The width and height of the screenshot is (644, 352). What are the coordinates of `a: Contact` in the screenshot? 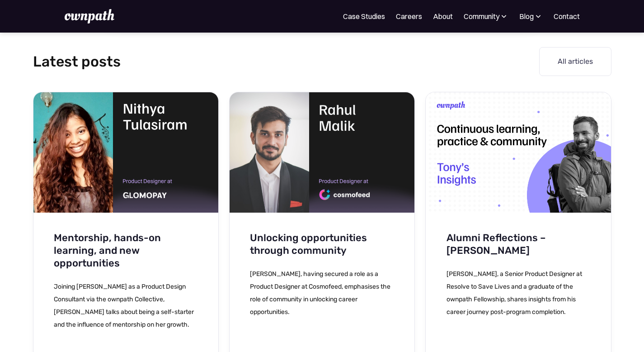 It's located at (567, 16).